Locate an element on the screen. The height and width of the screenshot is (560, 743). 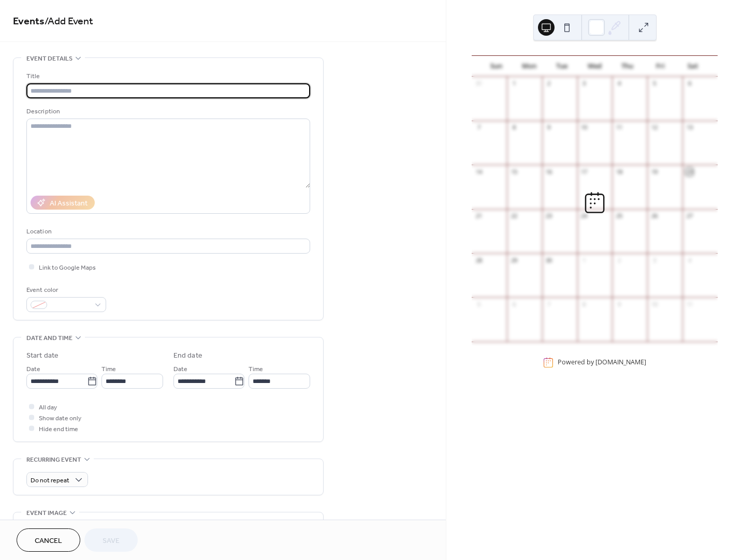
div: Wed is located at coordinates (594, 66).